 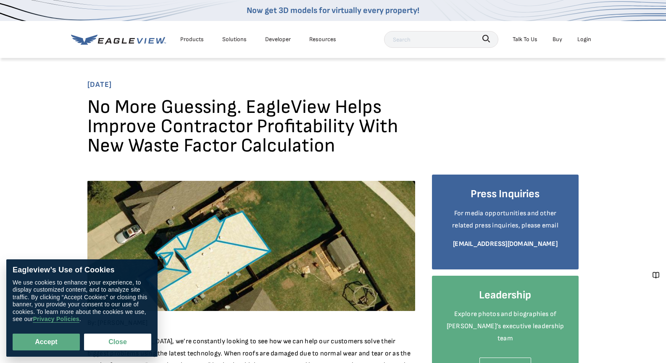 What do you see at coordinates (525, 39) in the screenshot?
I see `div: Talk To Us` at bounding box center [525, 39].